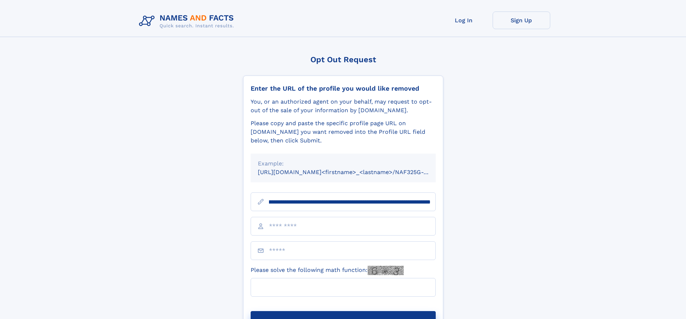 This screenshot has height=319, width=686. Describe the element at coordinates (343, 164) in the screenshot. I see `div: Example:` at that location.